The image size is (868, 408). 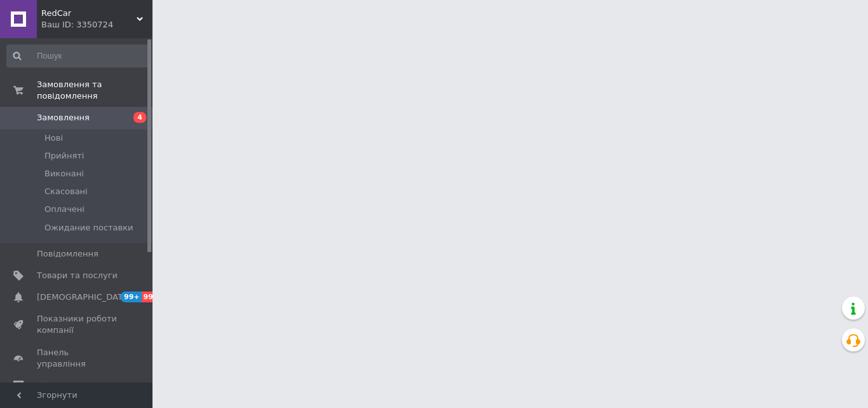 I want to click on span: Відгуки, so click(x=53, y=385).